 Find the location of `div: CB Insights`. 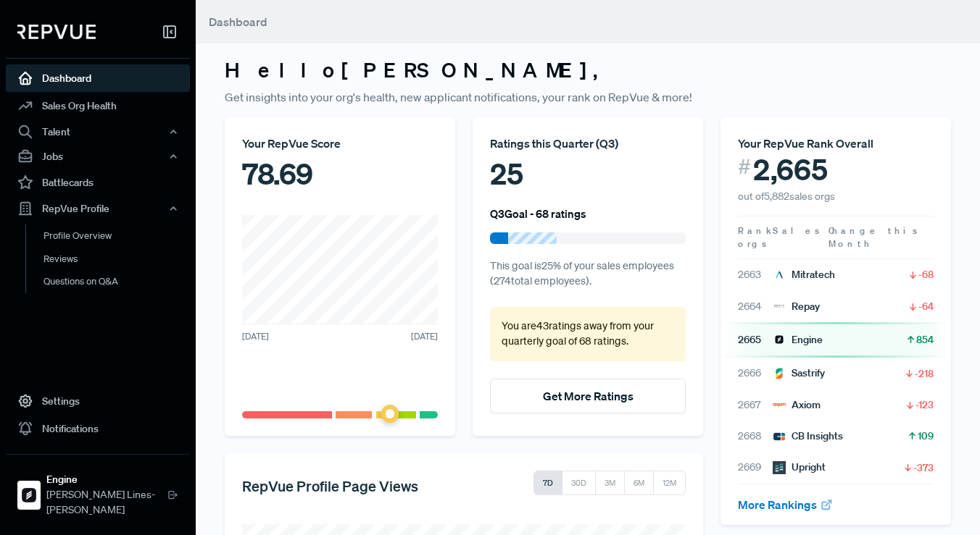

div: CB Insights is located at coordinates (807, 436).